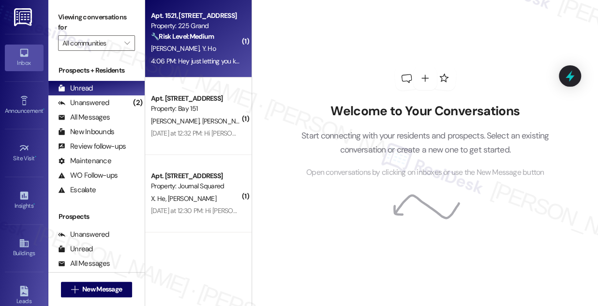  What do you see at coordinates (425, 172) in the screenshot?
I see `span: Open conversations by clicking on inboxes or use the New Message button` at bounding box center [425, 172].